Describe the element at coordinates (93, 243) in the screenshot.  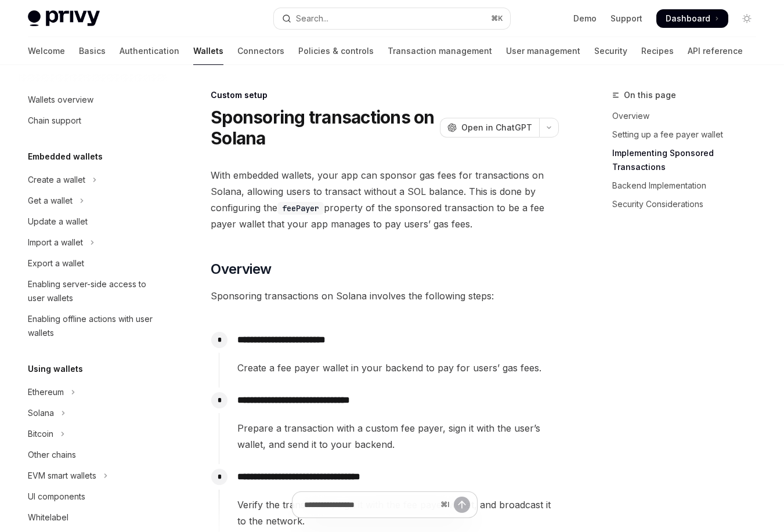
I see `button: Toggle Import a wallet section` at that location.